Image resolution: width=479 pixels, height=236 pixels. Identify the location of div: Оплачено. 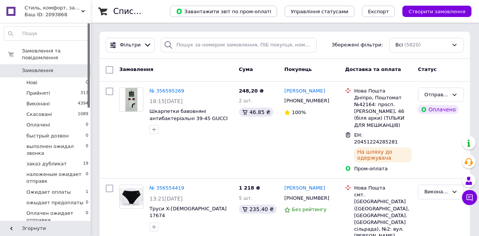
(438, 110).